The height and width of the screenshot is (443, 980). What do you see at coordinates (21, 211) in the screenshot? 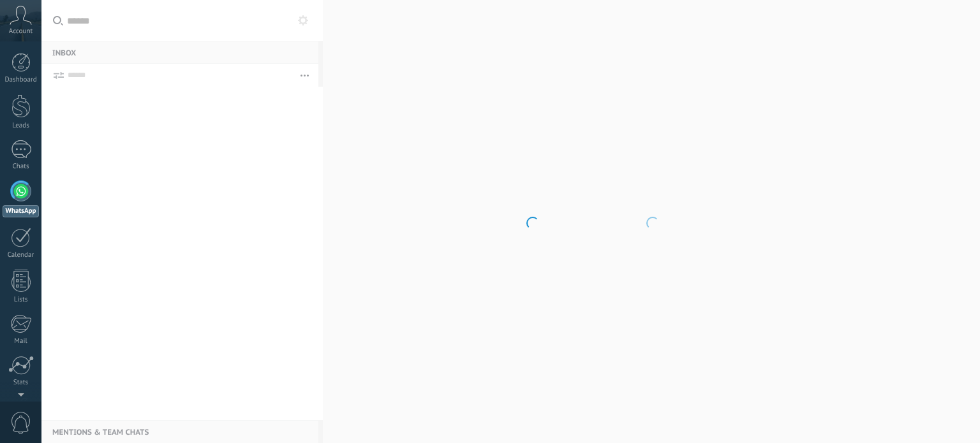
I see `div: WhatsApp` at bounding box center [21, 211].